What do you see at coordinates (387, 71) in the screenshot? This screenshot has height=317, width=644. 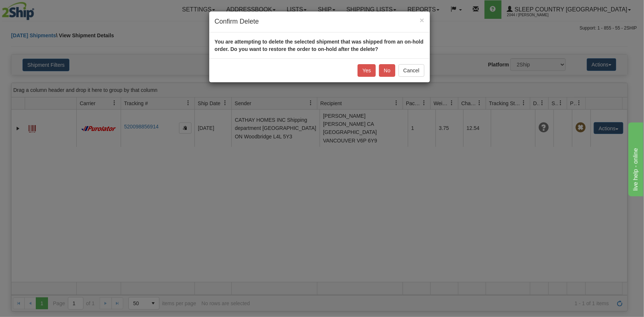 I see `button: No` at bounding box center [387, 71].